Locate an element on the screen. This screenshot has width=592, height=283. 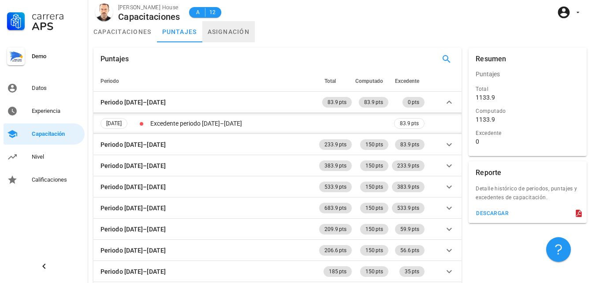
span: 12 is located at coordinates (212, 12).